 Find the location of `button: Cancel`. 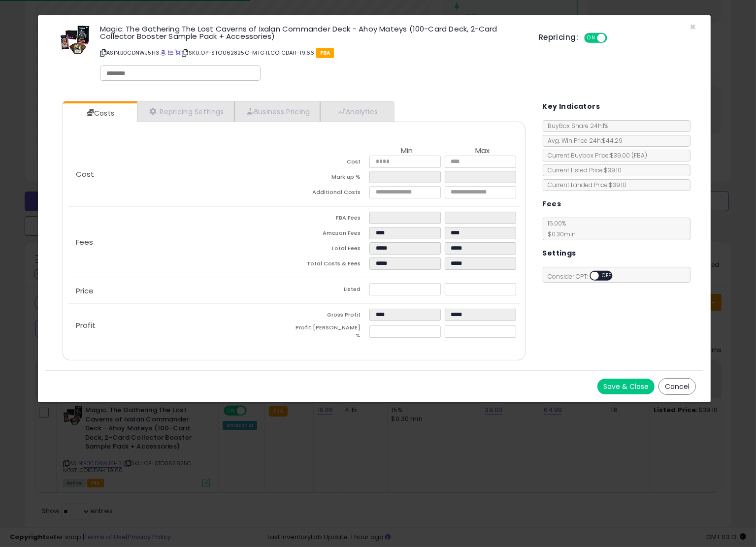

button: Cancel is located at coordinates (677, 386).